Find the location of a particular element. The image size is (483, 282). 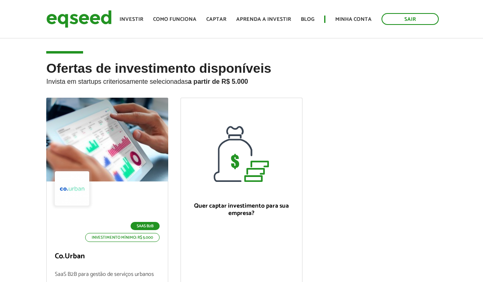

strong: a partir de R$ 5.000 is located at coordinates (218, 81).